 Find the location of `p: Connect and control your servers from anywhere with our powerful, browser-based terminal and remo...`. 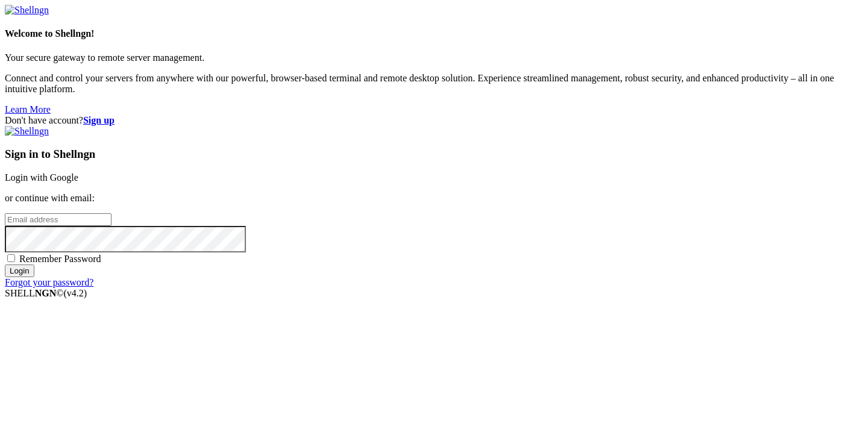

p: Connect and control your servers from anywhere with our powerful, browser-based terminal and remo... is located at coordinates (434, 84).